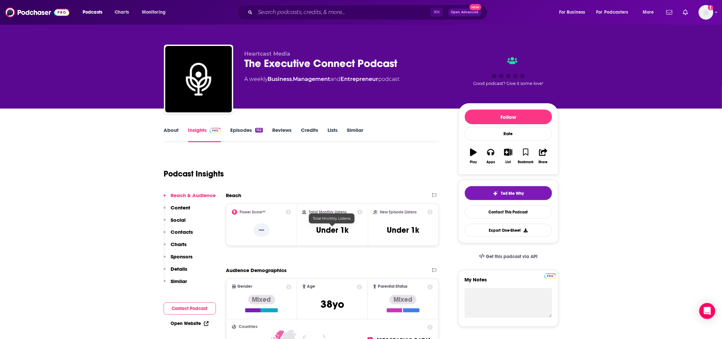  Describe the element at coordinates (543, 156) in the screenshot. I see `button: Share` at that location.